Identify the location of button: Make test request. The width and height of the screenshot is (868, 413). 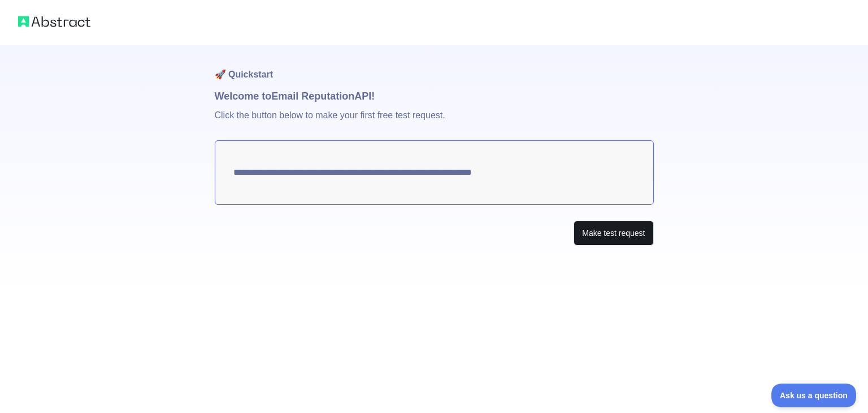
(613, 233).